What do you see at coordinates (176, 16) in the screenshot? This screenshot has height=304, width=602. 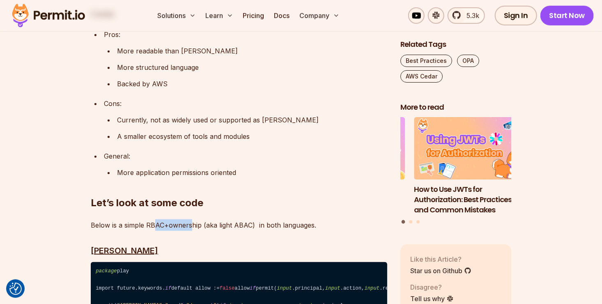 I see `button: Solutions` at bounding box center [176, 16].